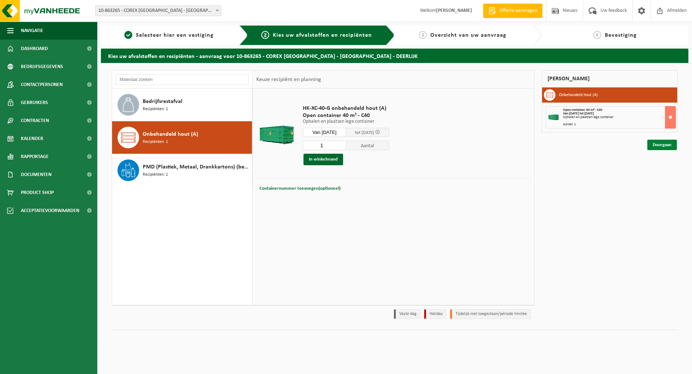  What do you see at coordinates (346, 122) in the screenshot?
I see `p: Ophalen en plaatsen lege container` at bounding box center [346, 122].